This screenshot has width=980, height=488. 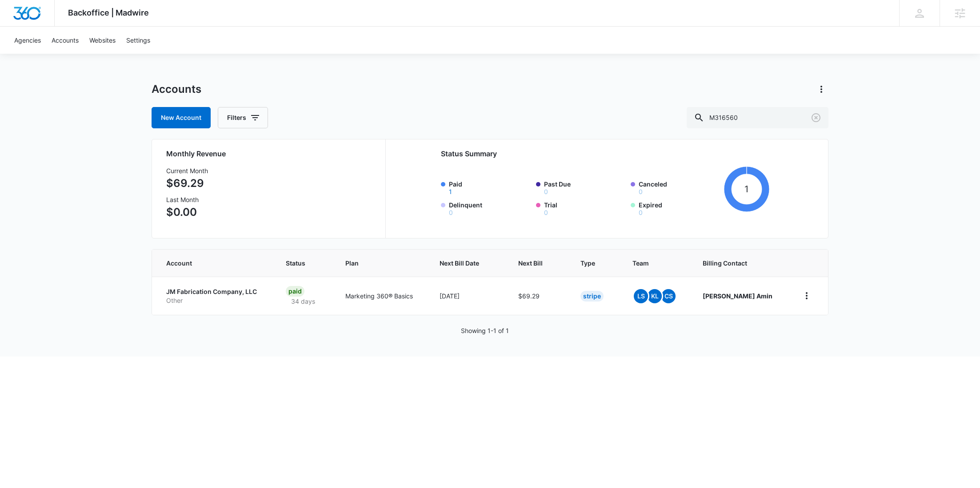 I want to click on button: Paid, so click(x=450, y=192).